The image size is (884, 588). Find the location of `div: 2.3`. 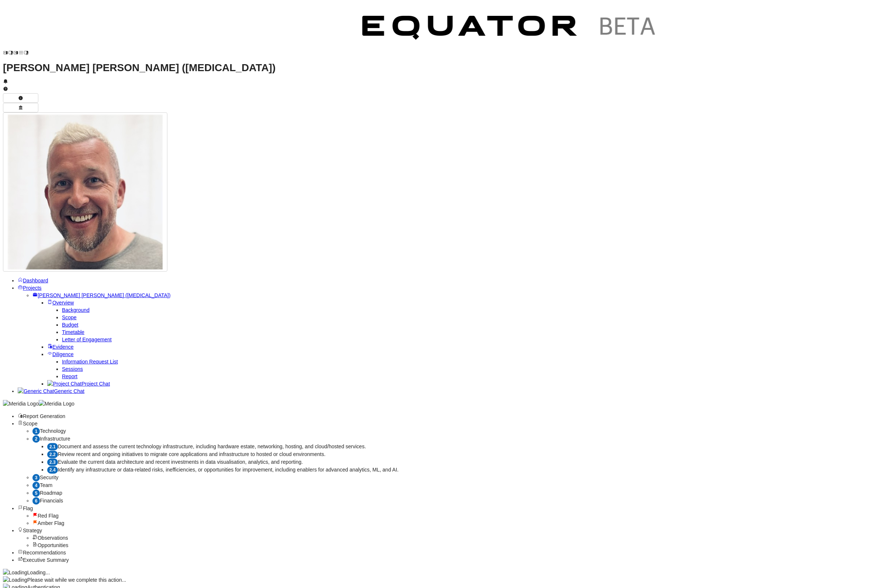

div: 2.3 is located at coordinates (52, 462).